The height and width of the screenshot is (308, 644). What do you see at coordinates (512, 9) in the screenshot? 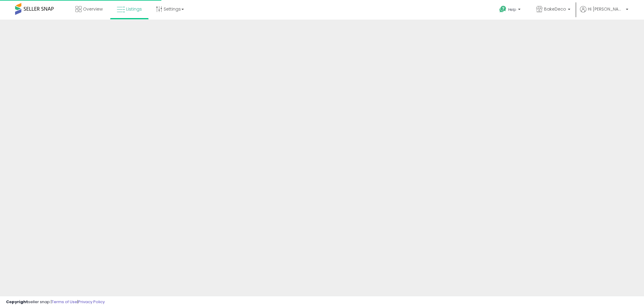
I see `span: Help` at bounding box center [512, 9].